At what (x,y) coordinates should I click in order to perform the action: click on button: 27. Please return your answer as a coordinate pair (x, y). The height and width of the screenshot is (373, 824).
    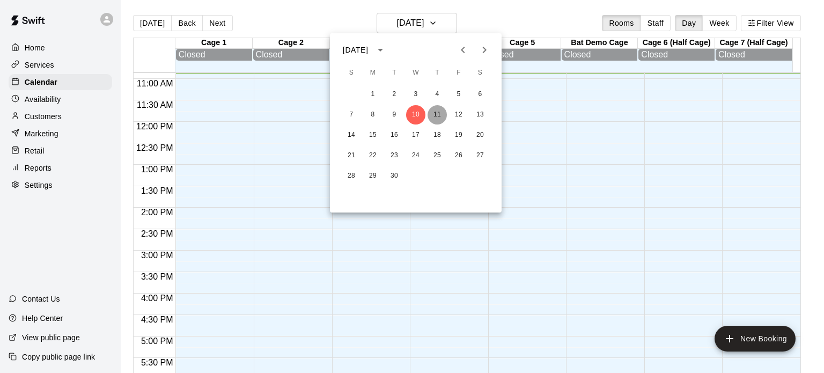
    Looking at the image, I should click on (480, 156).